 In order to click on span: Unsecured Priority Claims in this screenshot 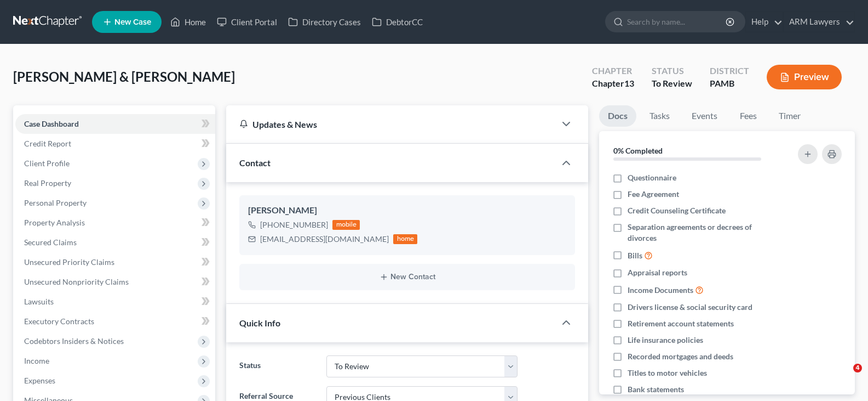, I will do `click(69, 262)`.